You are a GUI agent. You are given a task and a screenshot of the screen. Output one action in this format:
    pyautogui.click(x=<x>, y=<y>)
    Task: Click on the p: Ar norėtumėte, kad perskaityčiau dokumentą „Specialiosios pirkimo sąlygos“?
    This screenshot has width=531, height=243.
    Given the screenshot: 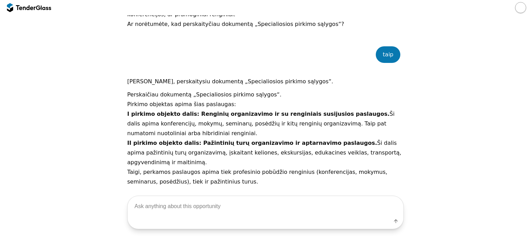 What is the action you would take?
    pyautogui.click(x=266, y=24)
    